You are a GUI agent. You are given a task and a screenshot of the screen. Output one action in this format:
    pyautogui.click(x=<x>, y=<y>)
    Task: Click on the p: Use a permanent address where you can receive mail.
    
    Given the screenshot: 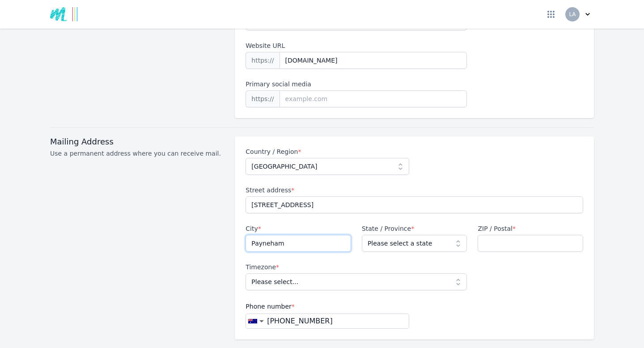 What is the action you would take?
    pyautogui.click(x=137, y=153)
    